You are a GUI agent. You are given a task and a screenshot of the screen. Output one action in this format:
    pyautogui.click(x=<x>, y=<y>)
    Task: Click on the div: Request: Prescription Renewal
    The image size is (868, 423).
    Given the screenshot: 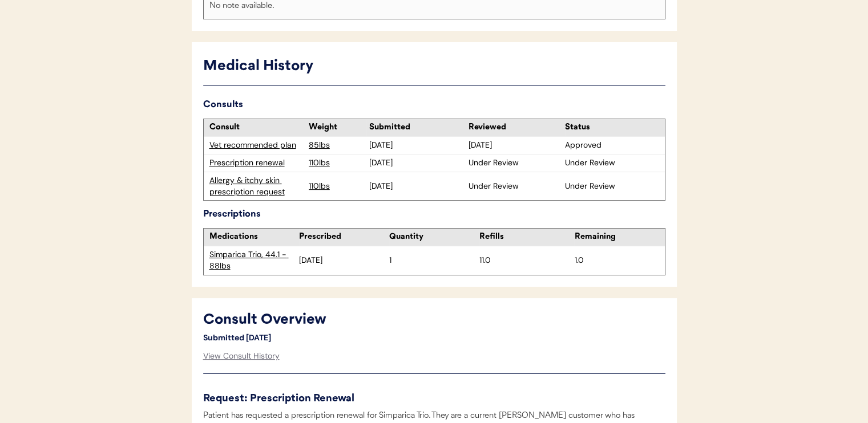 What is the action you would take?
    pyautogui.click(x=434, y=399)
    